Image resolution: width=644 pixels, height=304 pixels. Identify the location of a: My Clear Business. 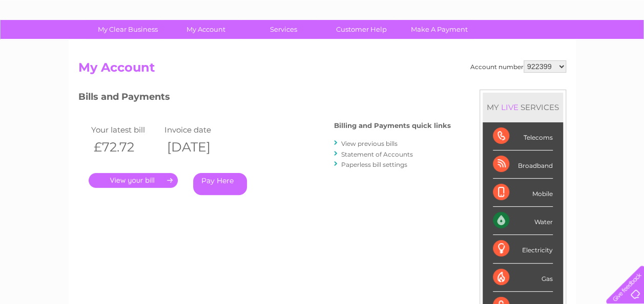
(127, 29).